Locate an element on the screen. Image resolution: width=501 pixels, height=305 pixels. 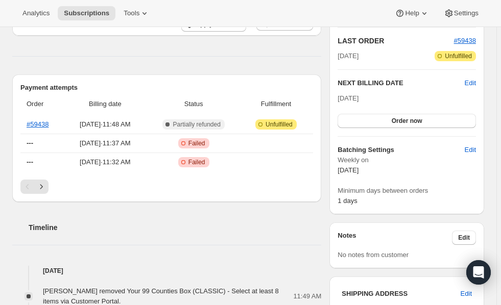
h2: Payment attempts is located at coordinates (166, 88).